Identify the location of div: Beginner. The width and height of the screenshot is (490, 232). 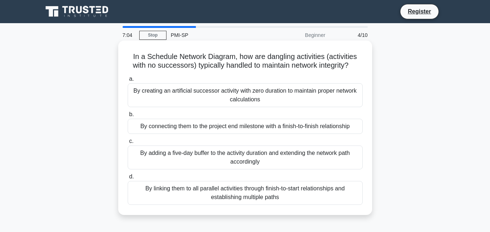
(298, 35).